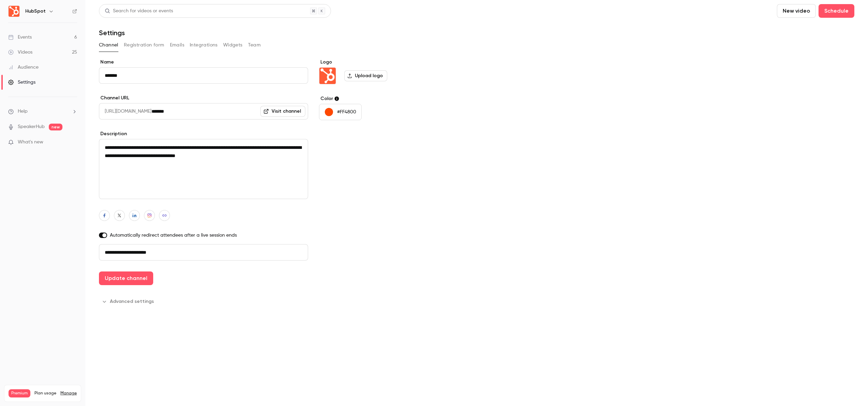 Image resolution: width=868 pixels, height=406 pixels. What do you see at coordinates (177, 45) in the screenshot?
I see `button: Emails` at bounding box center [177, 45].